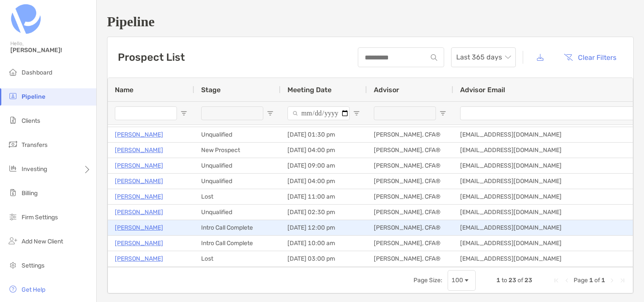 Image resolution: width=644 pixels, height=302 pixels. What do you see at coordinates (622, 281) in the screenshot?
I see `div: Last Page` at bounding box center [622, 281].